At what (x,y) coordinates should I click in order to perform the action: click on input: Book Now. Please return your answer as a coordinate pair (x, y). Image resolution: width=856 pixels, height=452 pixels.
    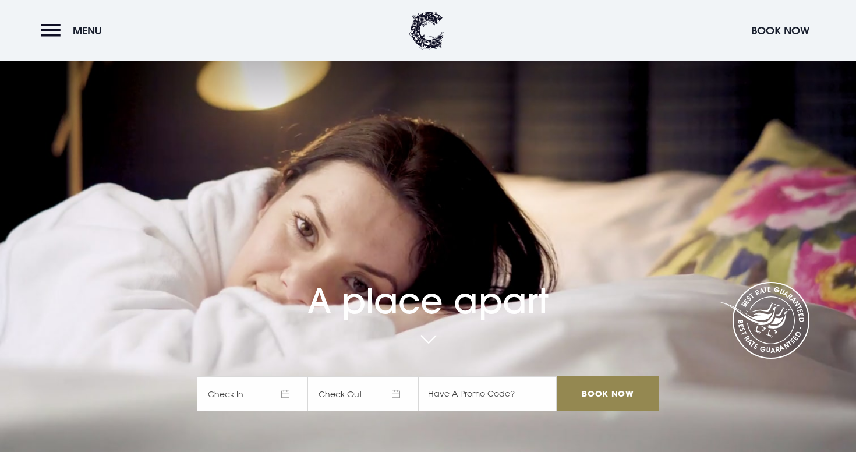
    Looking at the image, I should click on (608, 394).